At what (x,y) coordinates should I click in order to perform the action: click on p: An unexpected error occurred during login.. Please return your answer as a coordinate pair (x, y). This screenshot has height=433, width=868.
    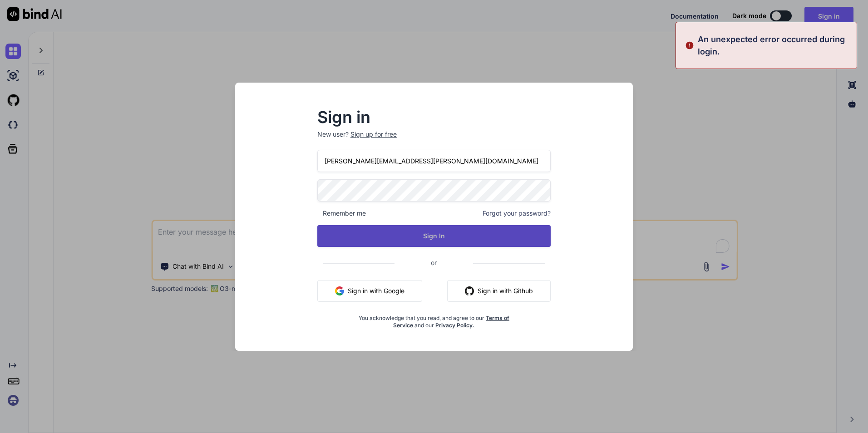
    Looking at the image, I should click on (774, 46).